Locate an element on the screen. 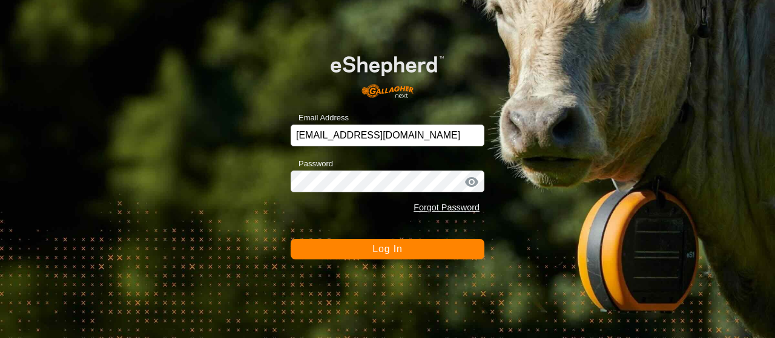  img: E-shepherd Logo is located at coordinates (388, 73).